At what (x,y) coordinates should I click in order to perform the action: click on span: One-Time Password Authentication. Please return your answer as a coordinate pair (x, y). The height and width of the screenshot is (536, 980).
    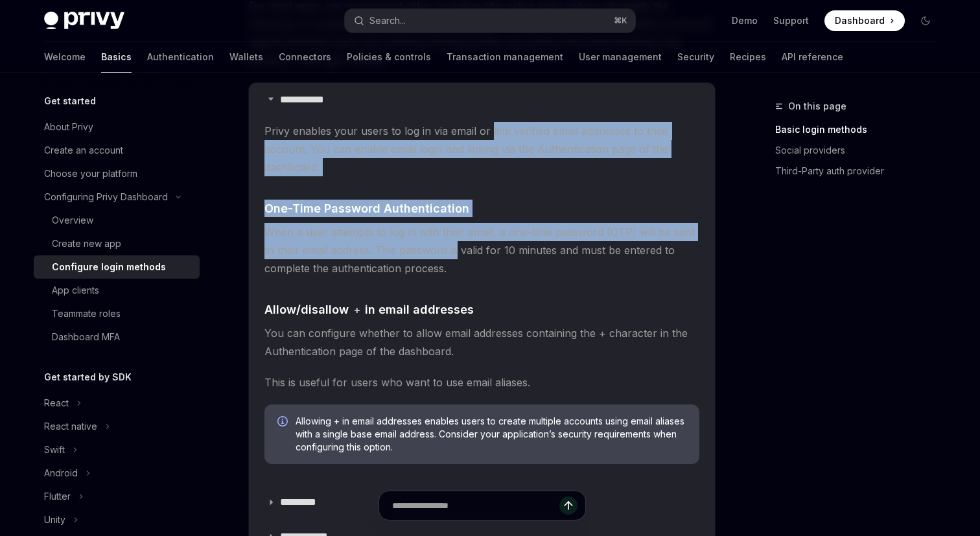
    Looking at the image, I should click on (367, 208).